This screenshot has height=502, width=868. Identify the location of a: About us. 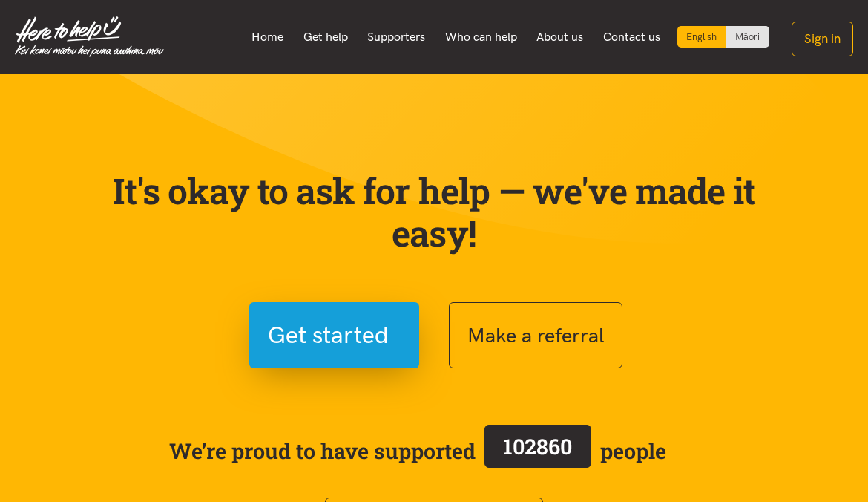
(561, 37).